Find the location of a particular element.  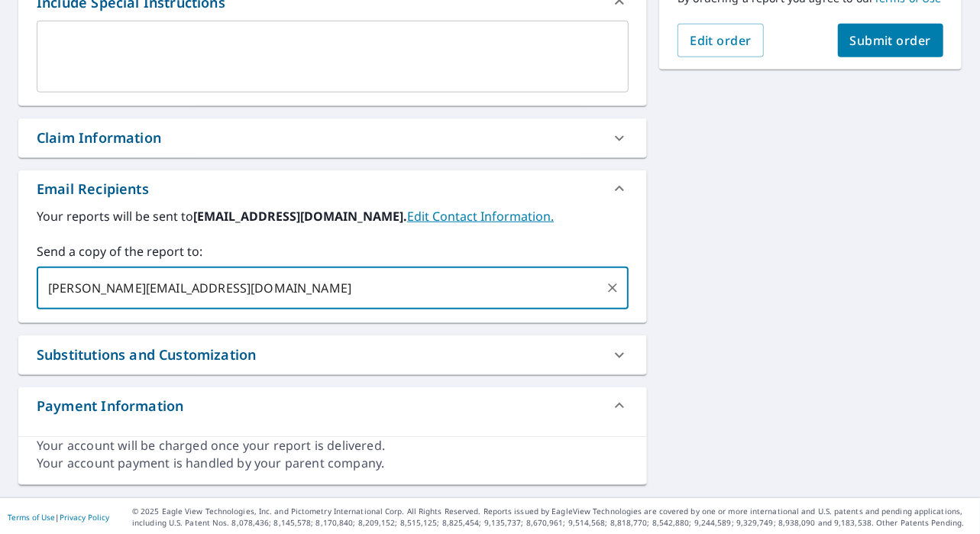

span: Submit order is located at coordinates (890, 40).